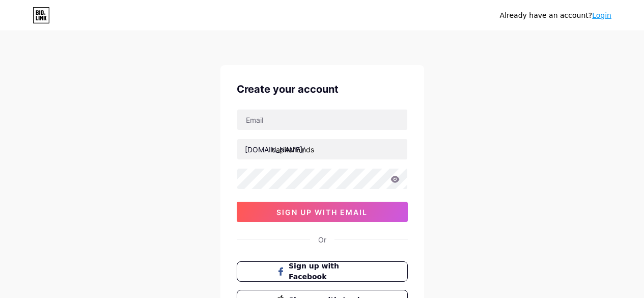  I want to click on button: Sign up with Facebook, so click(322, 271).